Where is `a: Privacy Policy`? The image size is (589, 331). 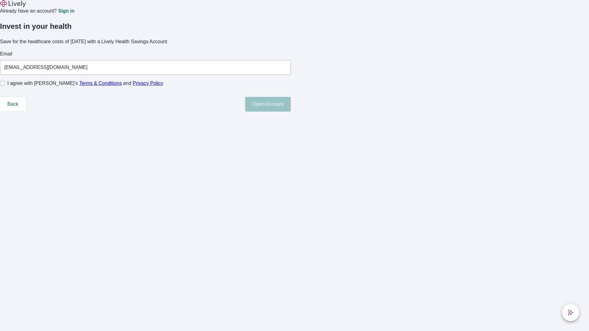 a: Privacy Policy is located at coordinates (148, 83).